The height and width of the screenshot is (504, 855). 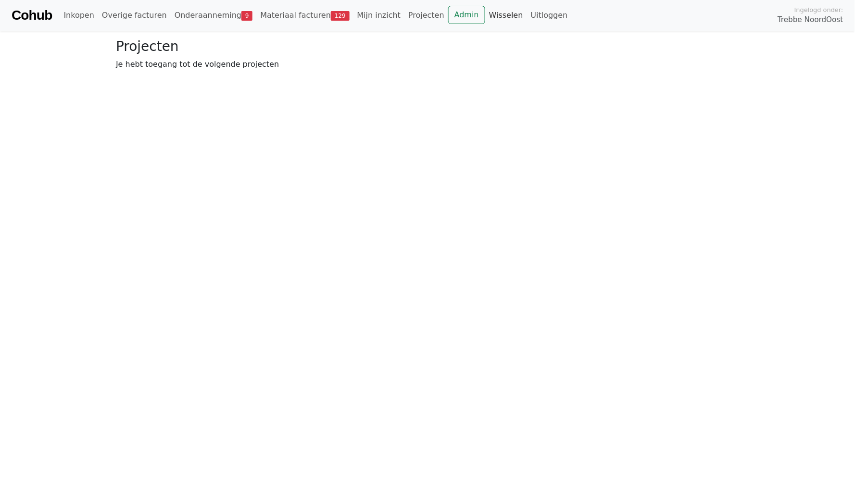 What do you see at coordinates (427, 65) in the screenshot?
I see `p: Je hebt toegang tot de volgende projecten` at bounding box center [427, 65].